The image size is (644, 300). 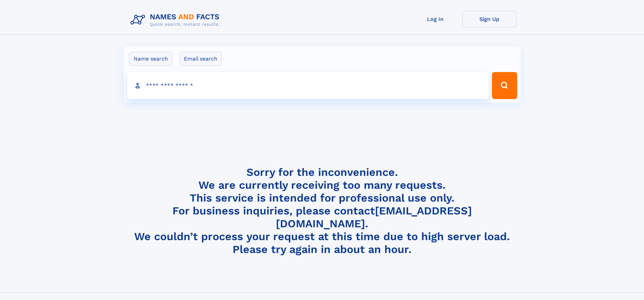 I want to click on label: Name search, so click(x=151, y=59).